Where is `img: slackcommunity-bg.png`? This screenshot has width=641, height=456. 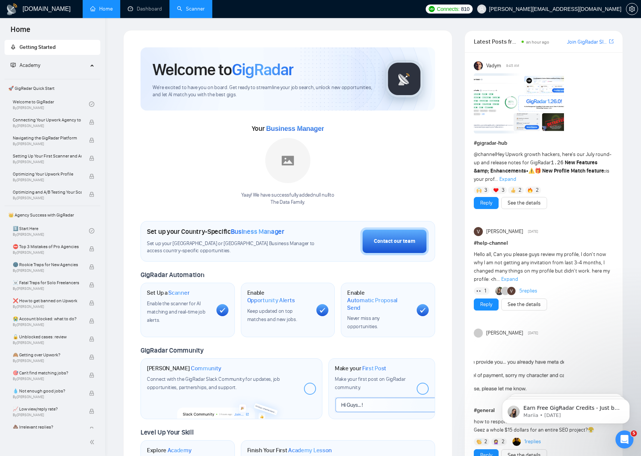 img: slackcommunity-bg.png is located at coordinates (231, 405).